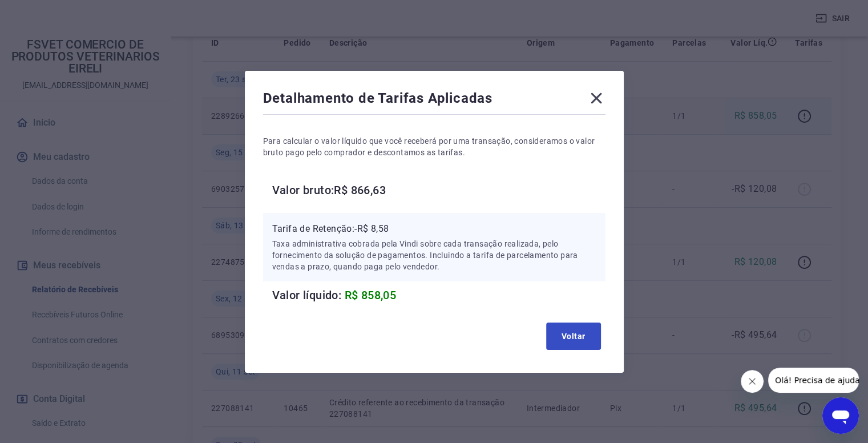  Describe the element at coordinates (434, 147) in the screenshot. I see `p: Para calcular o valor líquido que você receberá por uma transação, consideramos o valor bruto pag...` at that location.